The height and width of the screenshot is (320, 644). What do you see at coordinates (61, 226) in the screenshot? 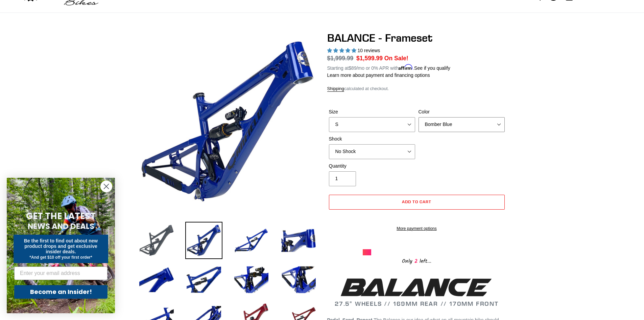
I see `span: NEWS AND DEALS` at bounding box center [61, 226].